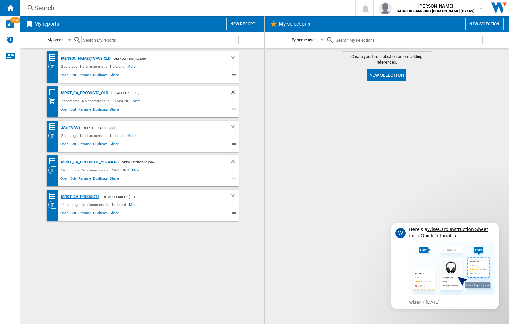 The image size is (509, 324). Describe the element at coordinates (186, 8) in the screenshot. I see `div: Search` at that location.